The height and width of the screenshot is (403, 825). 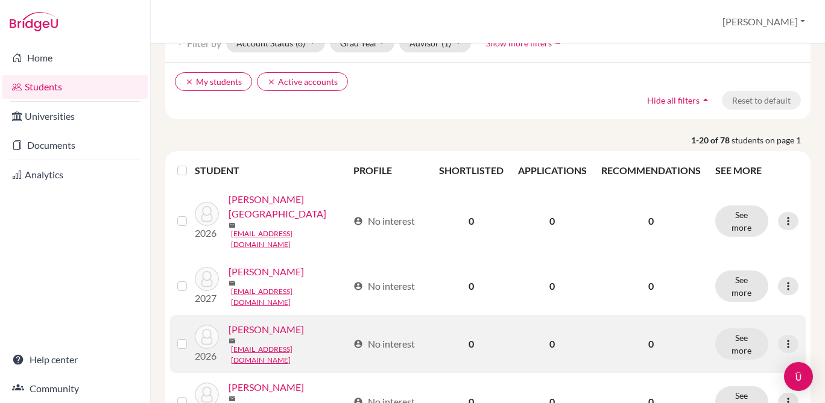 I want to click on button: Hide all filtersarrow_drop_up, so click(x=679, y=100).